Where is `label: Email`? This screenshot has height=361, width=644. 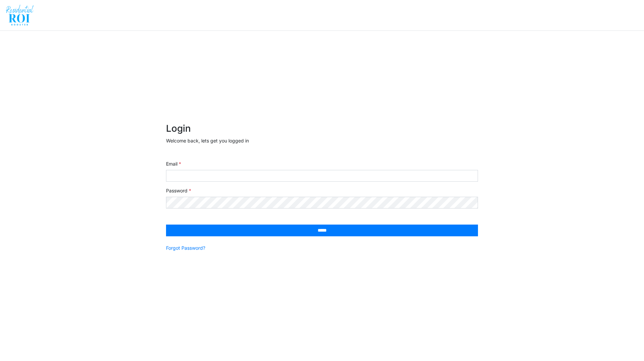
label: Email is located at coordinates (173, 163).